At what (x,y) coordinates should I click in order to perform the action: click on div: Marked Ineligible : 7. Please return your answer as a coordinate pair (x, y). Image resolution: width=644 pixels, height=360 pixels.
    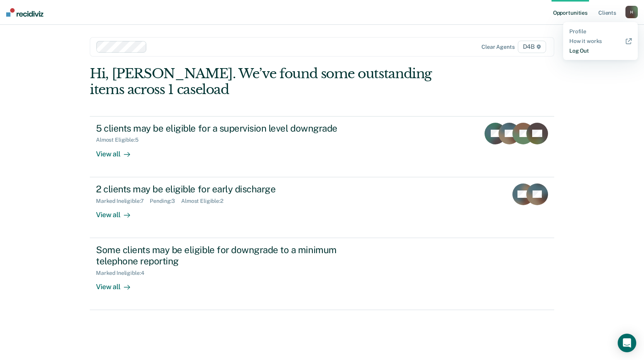
    Looking at the image, I should click on (123, 201).